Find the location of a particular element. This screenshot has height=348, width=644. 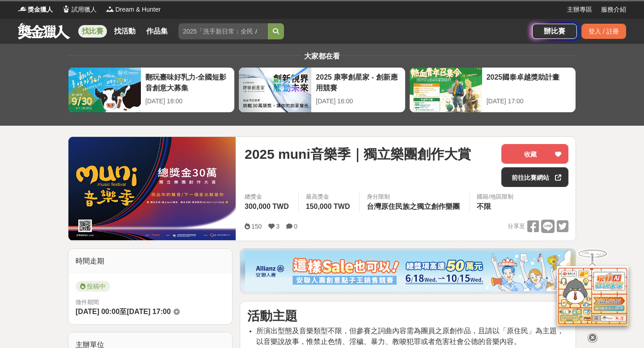

div: 登入 / 註冊 is located at coordinates (603, 31).